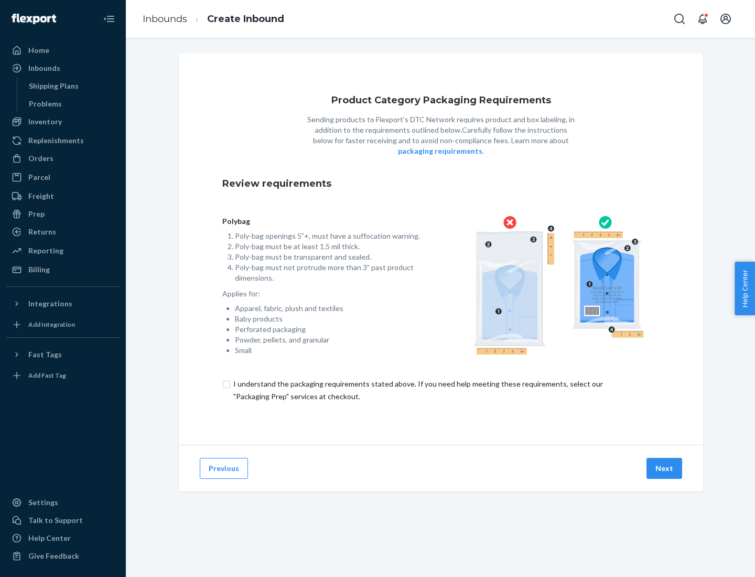  Describe the element at coordinates (329, 319) in the screenshot. I see `li: Baby products` at that location.